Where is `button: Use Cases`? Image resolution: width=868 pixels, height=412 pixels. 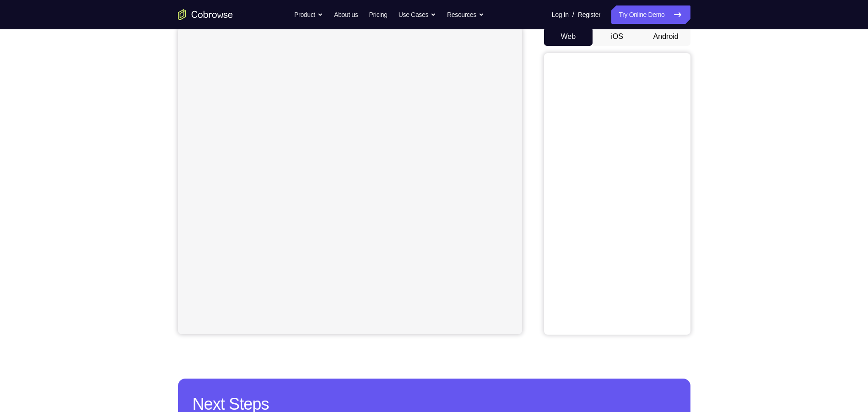
button: Use Cases is located at coordinates (417, 15).